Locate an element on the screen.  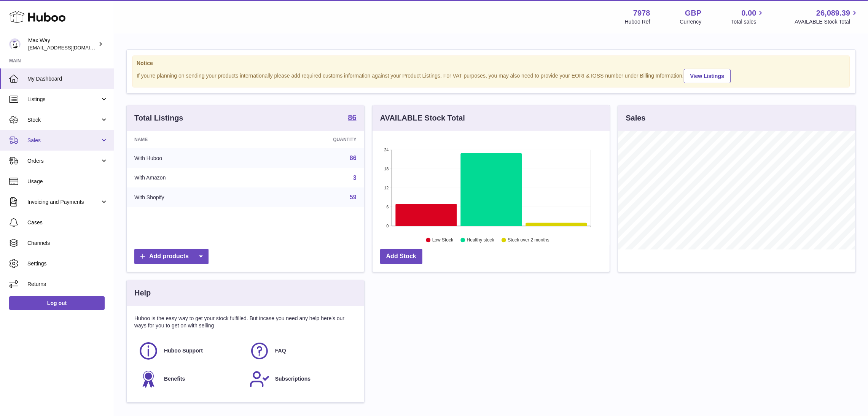
div: Huboo Ref is located at coordinates (637, 22).